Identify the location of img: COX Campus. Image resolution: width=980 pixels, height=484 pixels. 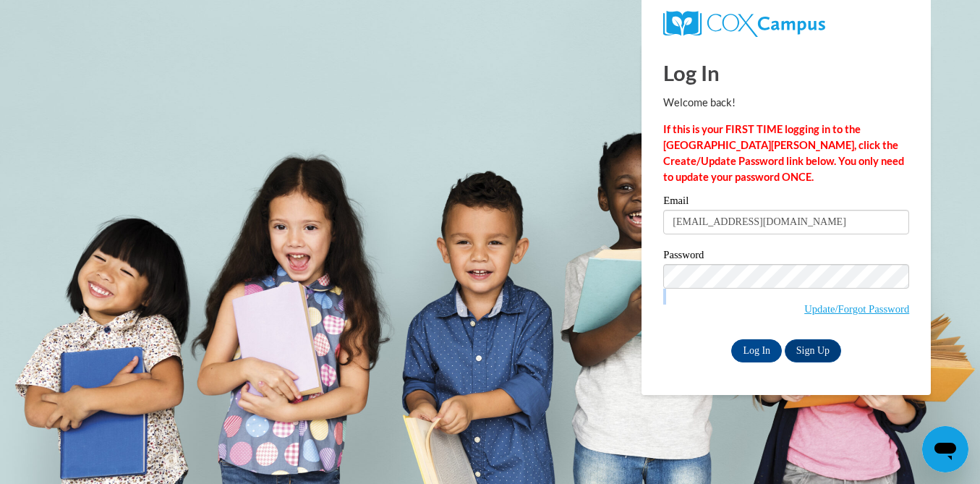
(744, 23).